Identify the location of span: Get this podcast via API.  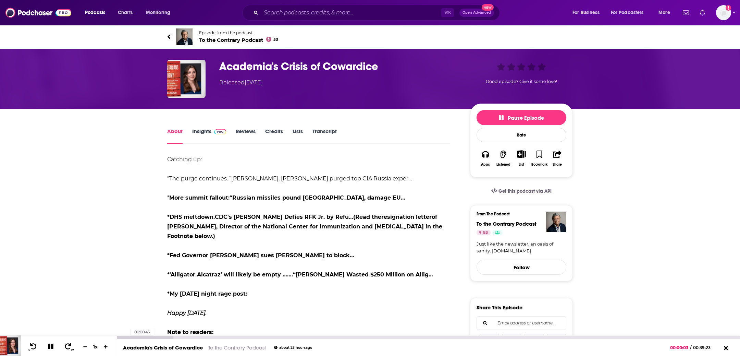
(525, 191).